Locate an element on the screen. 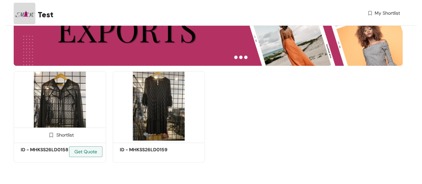 Image resolution: width=422 pixels, height=184 pixels. img: wishlist is located at coordinates (370, 13).